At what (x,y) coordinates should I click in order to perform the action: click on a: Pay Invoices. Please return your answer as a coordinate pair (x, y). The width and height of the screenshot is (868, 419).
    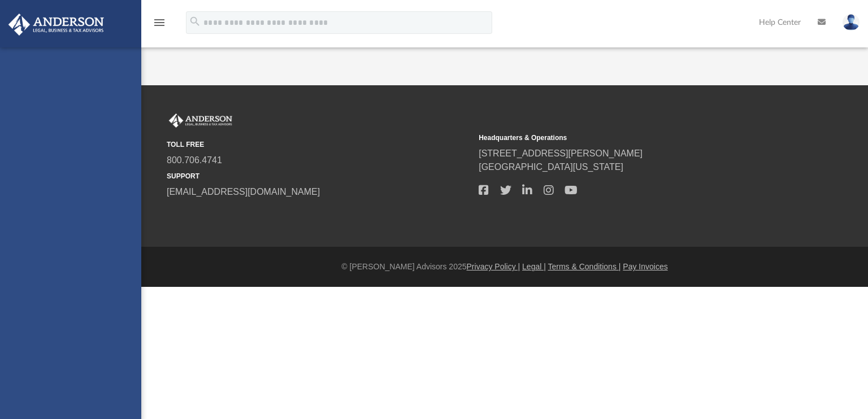
    Looking at the image, I should click on (645, 267).